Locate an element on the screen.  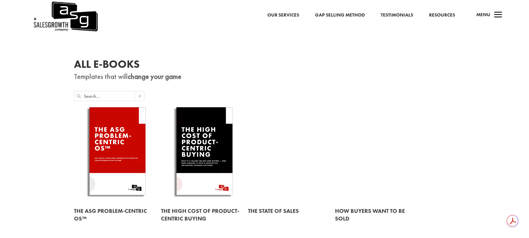
input: Search... is located at coordinates (109, 96).